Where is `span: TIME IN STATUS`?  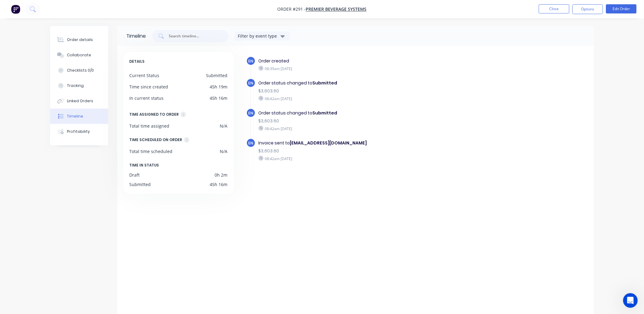 span: TIME IN STATUS is located at coordinates (144, 165).